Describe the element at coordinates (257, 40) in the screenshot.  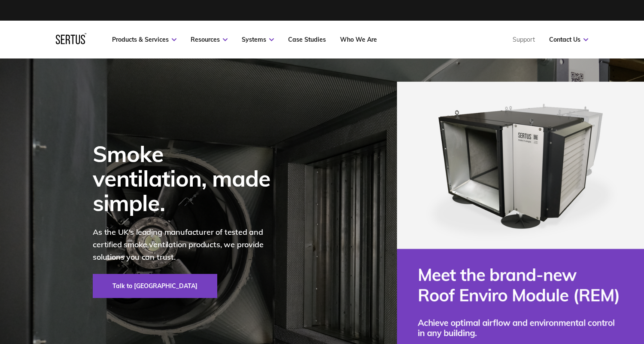
I see `a: Systems` at that location.